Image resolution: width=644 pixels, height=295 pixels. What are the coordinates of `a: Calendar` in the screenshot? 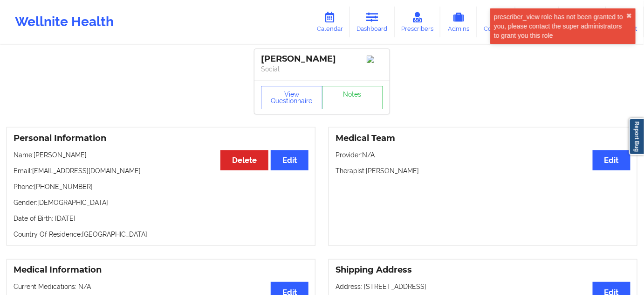 It's located at (329, 22).